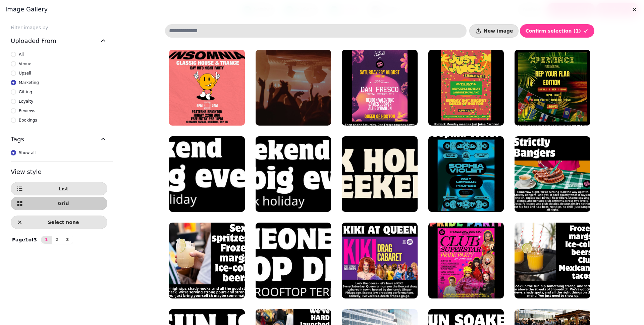  Describe the element at coordinates (380, 260) in the screenshot. I see `img: Screen Shot 2025-06-26 at 12.39.29.png` at that location.